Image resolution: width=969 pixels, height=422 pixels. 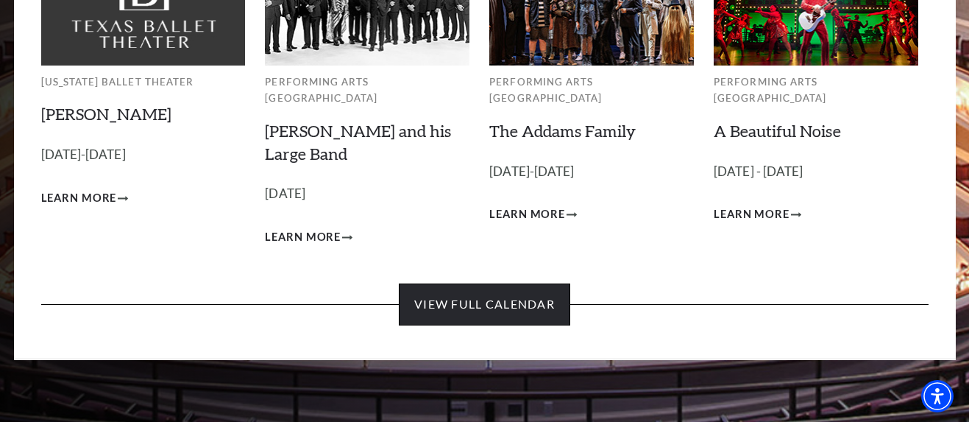 I want to click on div: Accessibility Menu, so click(x=938, y=396).